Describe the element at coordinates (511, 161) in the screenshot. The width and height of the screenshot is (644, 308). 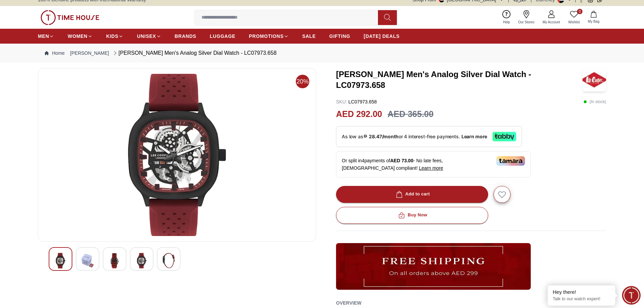
I see `img: Tamara` at that location.